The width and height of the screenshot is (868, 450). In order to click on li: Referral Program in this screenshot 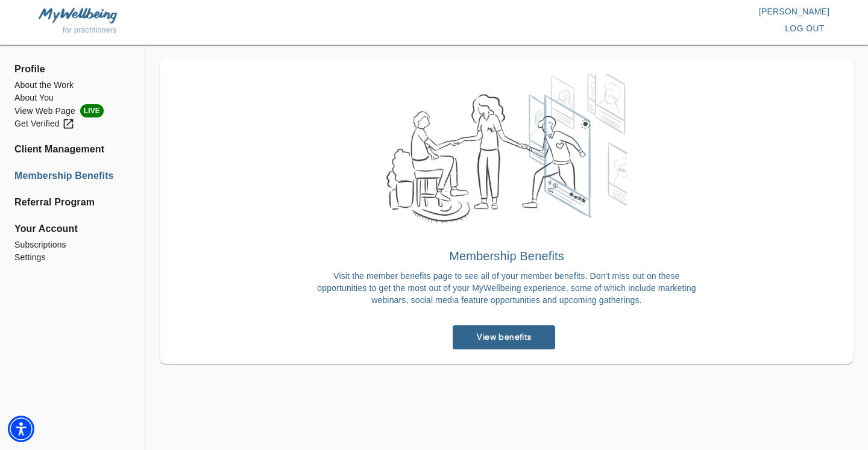, I will do `click(73, 203)`.